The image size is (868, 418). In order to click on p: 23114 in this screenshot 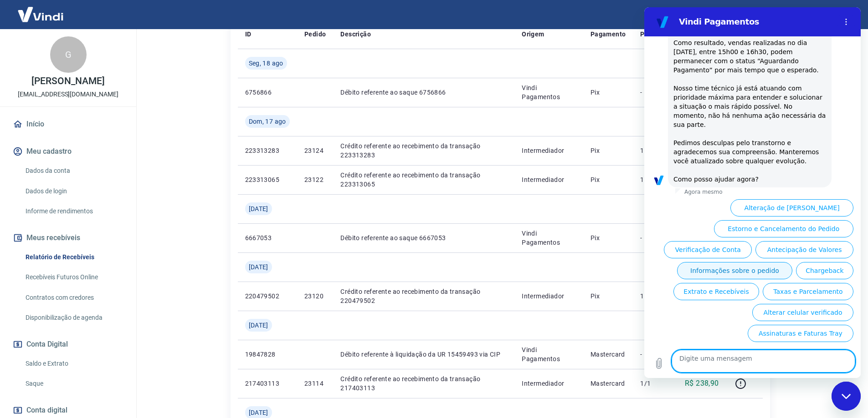, I will do `click(315, 383)`.